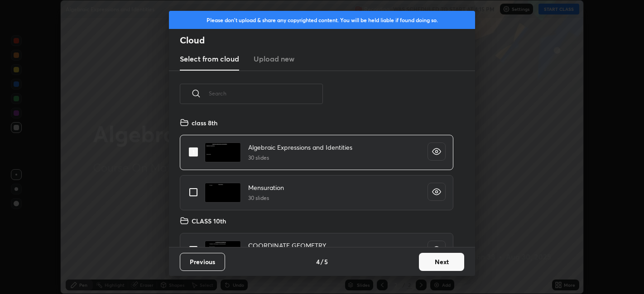  What do you see at coordinates (202, 262) in the screenshot?
I see `button: Previous` at bounding box center [202, 262].